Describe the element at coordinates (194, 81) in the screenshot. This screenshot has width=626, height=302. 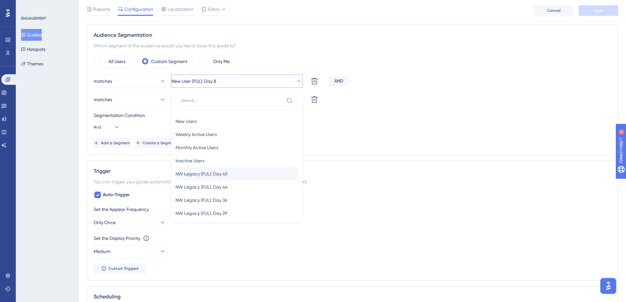
I see `span: New User (FUL): Day 8` at that location.